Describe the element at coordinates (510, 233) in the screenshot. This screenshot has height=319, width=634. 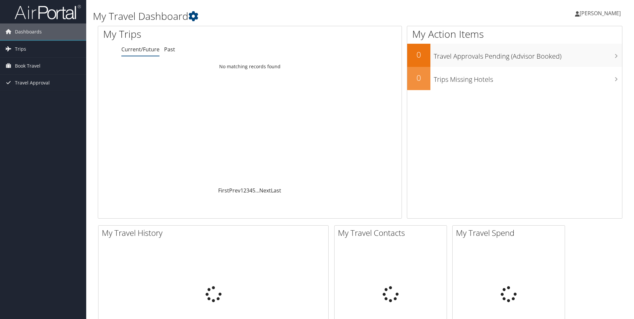
I see `h2: My Travel Spend` at that location.